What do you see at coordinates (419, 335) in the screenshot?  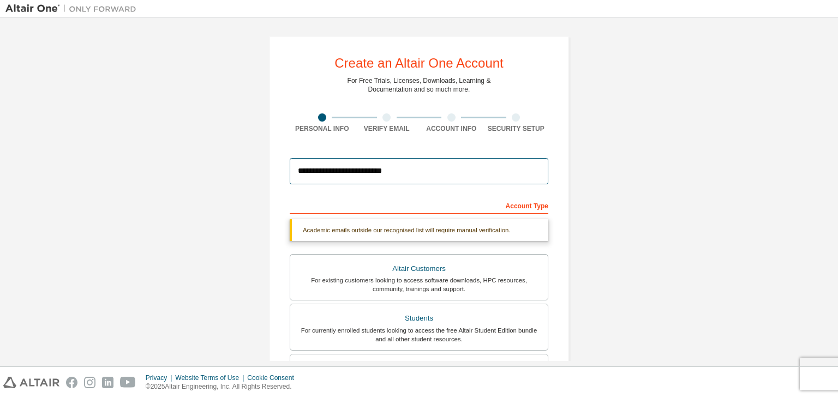 I see `div: For currently enrolled students looking to access the free Altair Student Edition bundle and all ...` at bounding box center [419, 335].